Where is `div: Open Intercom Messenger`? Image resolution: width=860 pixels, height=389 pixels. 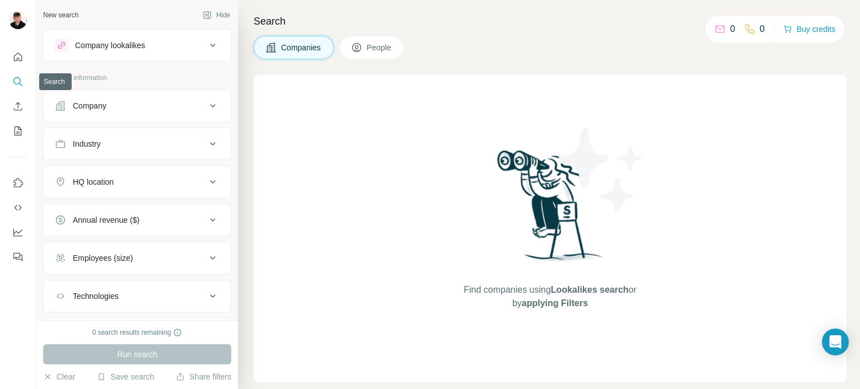
div: Open Intercom Messenger is located at coordinates (836, 342).